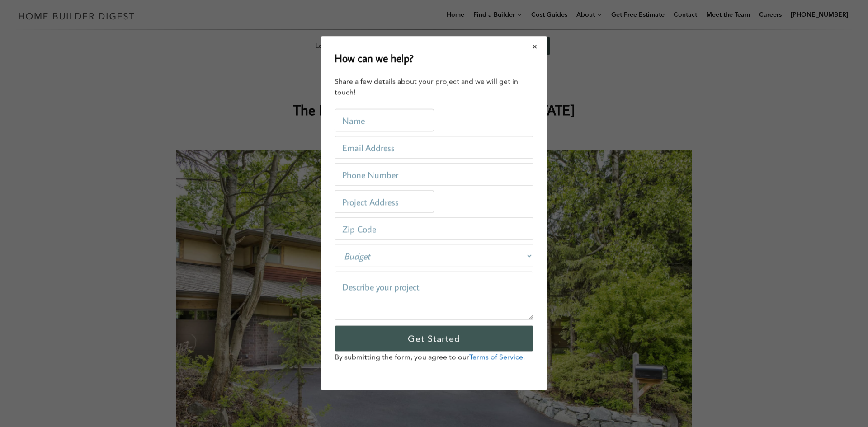 The width and height of the screenshot is (868, 427). What do you see at coordinates (384, 120) in the screenshot?
I see `input: Name` at bounding box center [384, 120].